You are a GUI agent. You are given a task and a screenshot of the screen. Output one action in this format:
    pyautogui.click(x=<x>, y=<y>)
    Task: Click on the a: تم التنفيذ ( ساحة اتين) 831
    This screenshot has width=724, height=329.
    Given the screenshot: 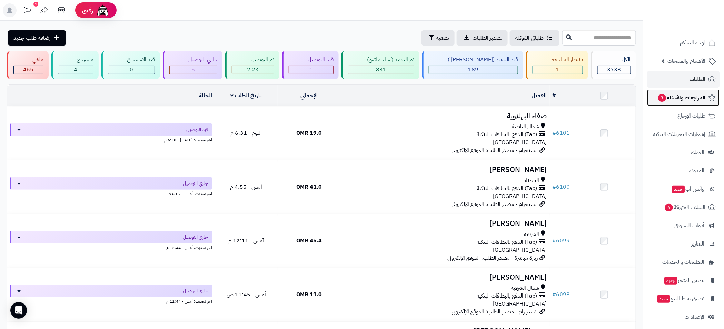 What is the action you would take?
    pyautogui.click(x=381, y=65)
    